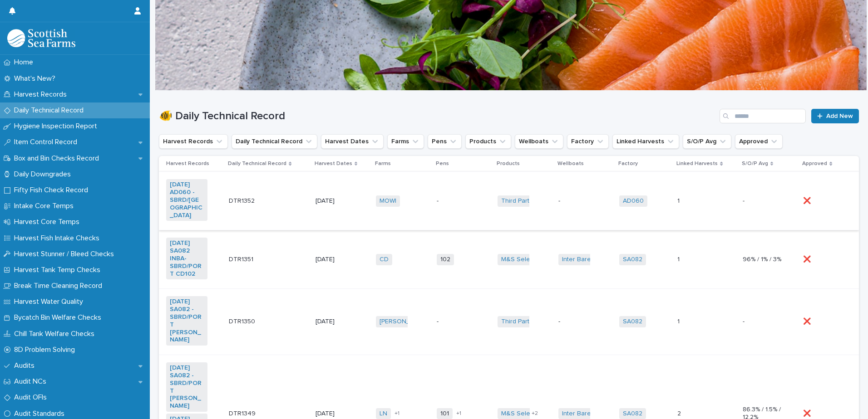 This screenshot has width=868, height=419. I want to click on p: Audit NCs, so click(32, 382).